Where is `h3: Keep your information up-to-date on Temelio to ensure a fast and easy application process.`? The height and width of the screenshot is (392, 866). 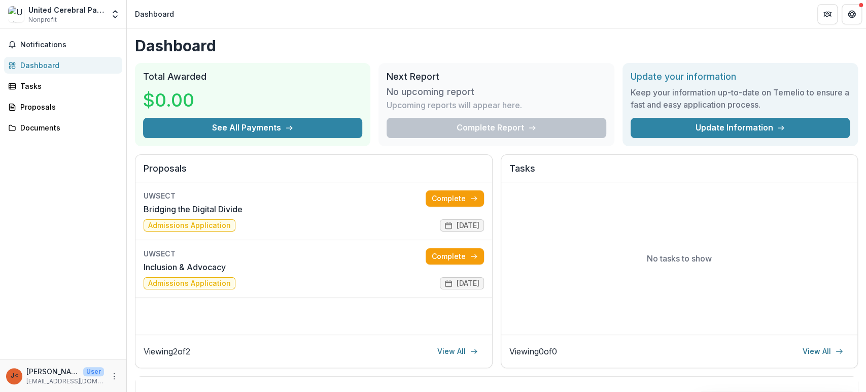
h3: Keep your information up-to-date on Temelio to ensure a fast and easy application process. is located at coordinates (740, 98).